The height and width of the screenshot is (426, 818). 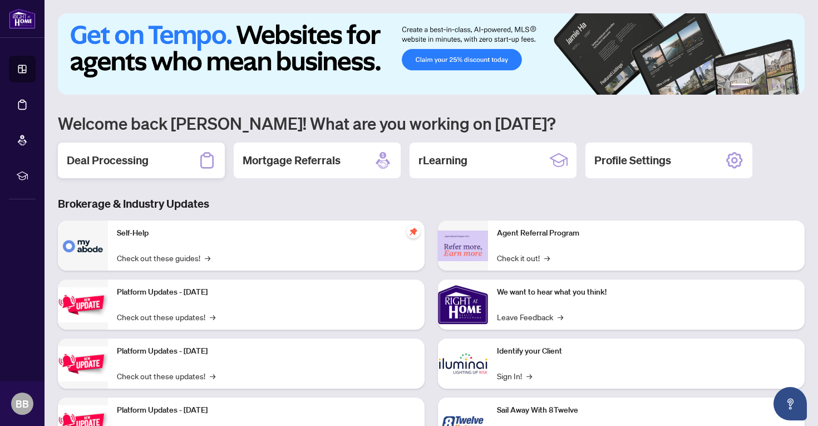 What do you see at coordinates (22, 18) in the screenshot?
I see `img: logo` at bounding box center [22, 18].